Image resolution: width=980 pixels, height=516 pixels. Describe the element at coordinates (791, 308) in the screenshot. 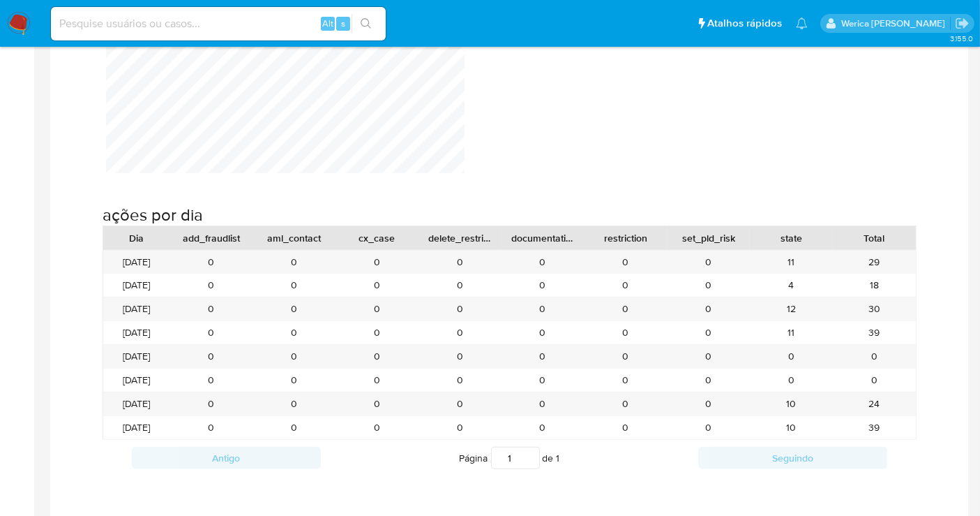

I see `div: 12` at that location.